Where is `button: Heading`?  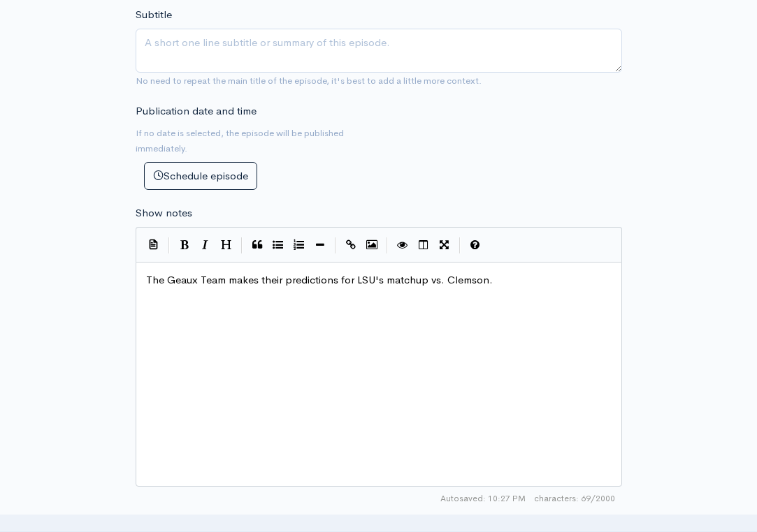 button: Heading is located at coordinates (226, 245).